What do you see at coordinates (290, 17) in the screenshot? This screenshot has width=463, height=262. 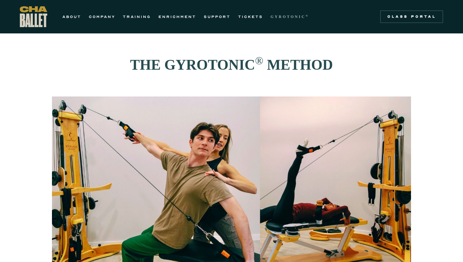 I see `a: GYROTONIC®` at bounding box center [290, 17].